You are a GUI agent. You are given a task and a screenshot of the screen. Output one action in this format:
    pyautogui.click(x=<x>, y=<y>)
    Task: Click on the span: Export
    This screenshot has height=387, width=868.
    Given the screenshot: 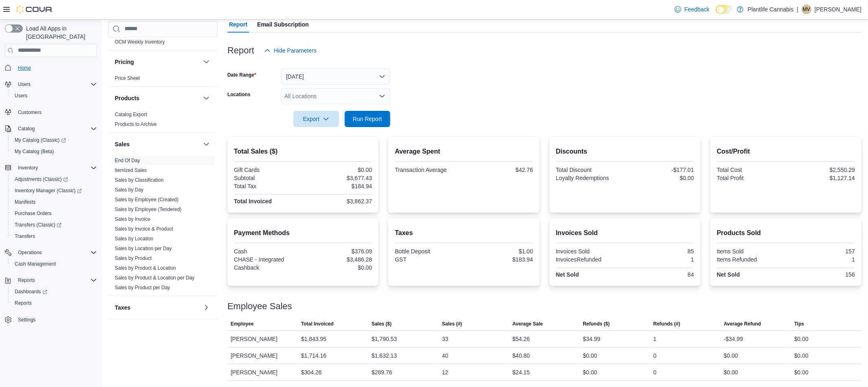 What is the action you would take?
    pyautogui.click(x=316, y=119)
    